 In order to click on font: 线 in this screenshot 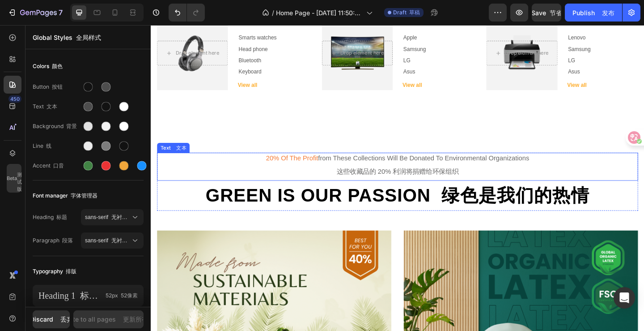, I will do `click(49, 146)`.